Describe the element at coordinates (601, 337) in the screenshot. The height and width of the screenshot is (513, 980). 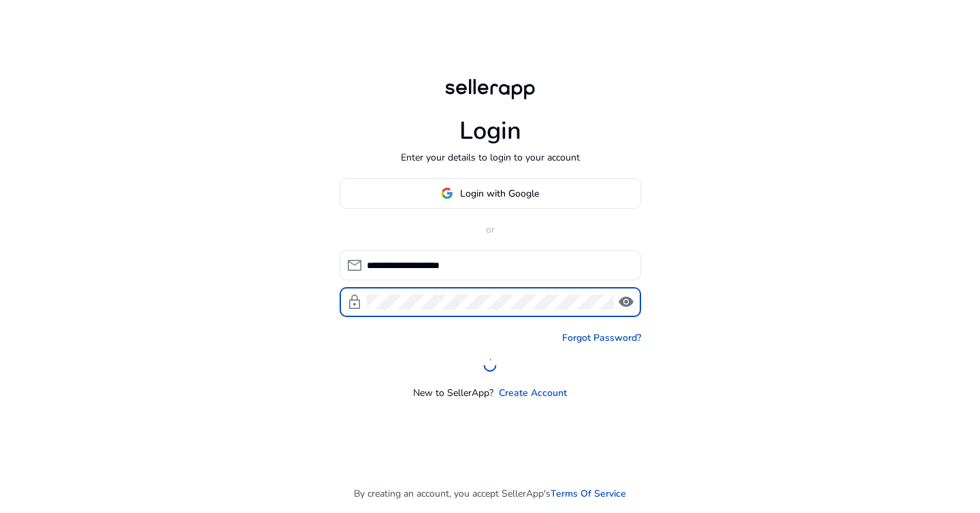
I see `a: Forgot Password?` at that location.